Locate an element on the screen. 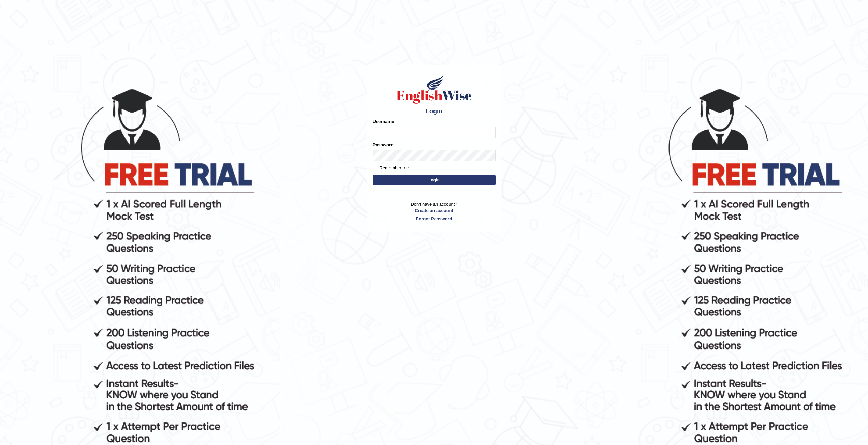 Image resolution: width=868 pixels, height=445 pixels. h4: Login is located at coordinates (434, 111).